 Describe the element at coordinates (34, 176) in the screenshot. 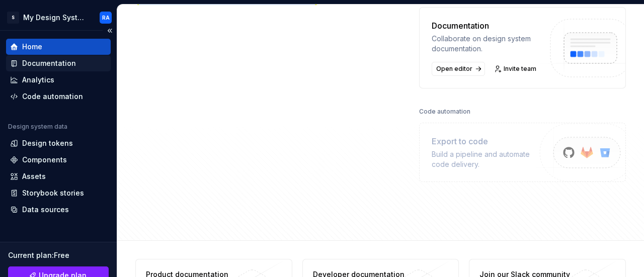

I see `div: Assets` at that location.